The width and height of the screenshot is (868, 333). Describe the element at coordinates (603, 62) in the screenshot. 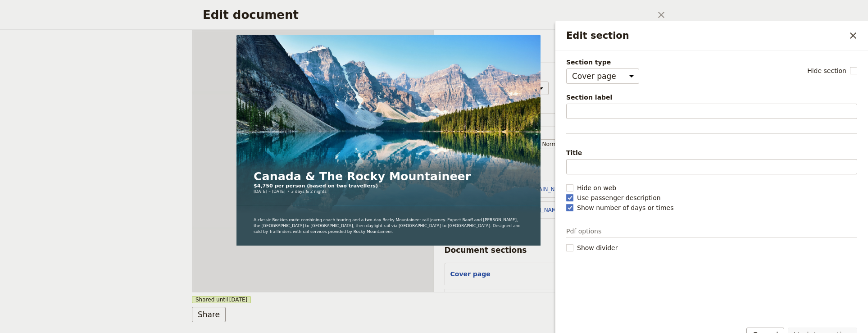

I see `span: Section type` at that location.